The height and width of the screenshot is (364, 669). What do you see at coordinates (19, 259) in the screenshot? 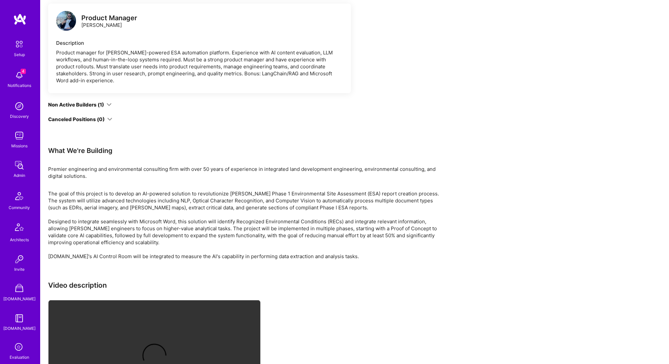
I see `img: Invite` at bounding box center [19, 259].